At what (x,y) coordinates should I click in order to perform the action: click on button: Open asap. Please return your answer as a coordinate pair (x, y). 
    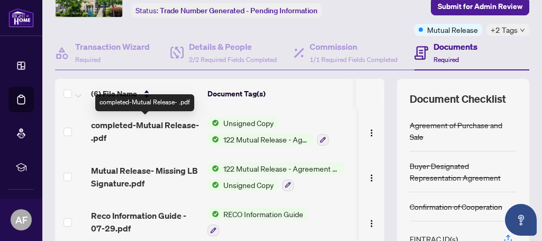
    Looking at the image, I should click on (521, 220).